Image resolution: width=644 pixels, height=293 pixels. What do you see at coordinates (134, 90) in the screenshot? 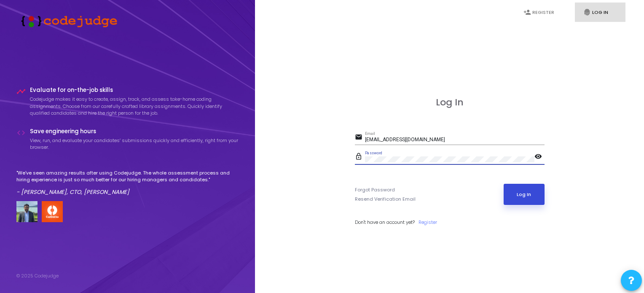
I see `h4: Evaluate for on-the-job skills` at bounding box center [134, 90].